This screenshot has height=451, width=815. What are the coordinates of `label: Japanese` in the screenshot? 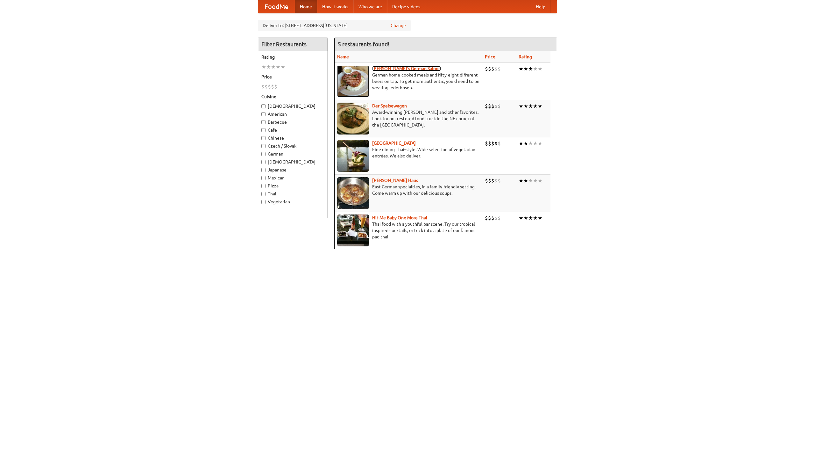 It's located at (293, 170).